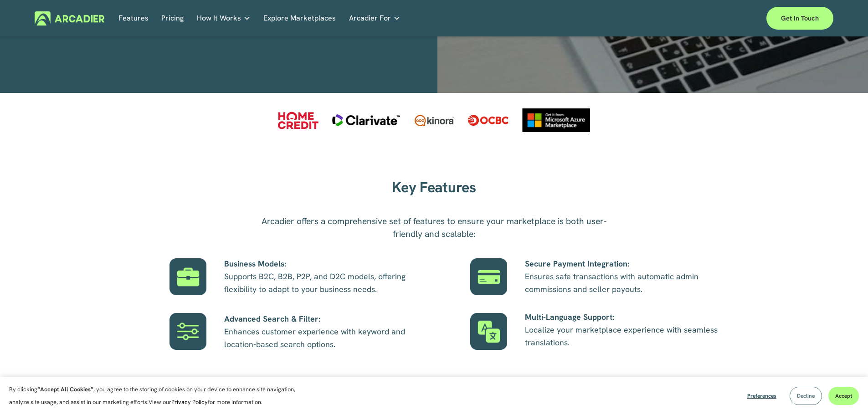 This screenshot has width=868, height=415. What do you see at coordinates (255, 264) in the screenshot?
I see `strong: Business Models:` at bounding box center [255, 264].